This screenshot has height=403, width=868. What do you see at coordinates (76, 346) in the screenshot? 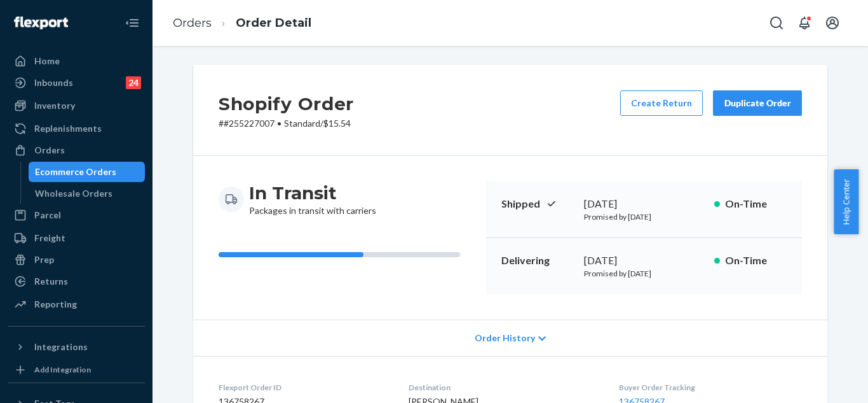
I see `button: Integrations` at bounding box center [76, 346].